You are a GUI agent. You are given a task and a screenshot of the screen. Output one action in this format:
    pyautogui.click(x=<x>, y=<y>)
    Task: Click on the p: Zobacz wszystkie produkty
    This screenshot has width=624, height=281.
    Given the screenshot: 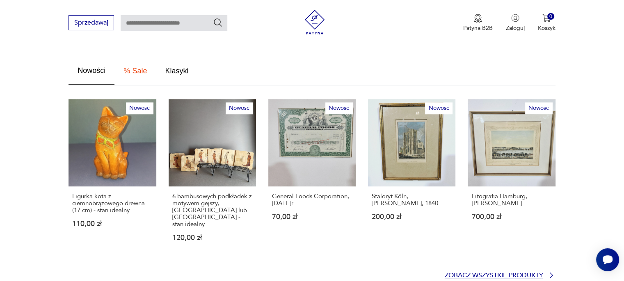 What is the action you would take?
    pyautogui.click(x=494, y=275)
    